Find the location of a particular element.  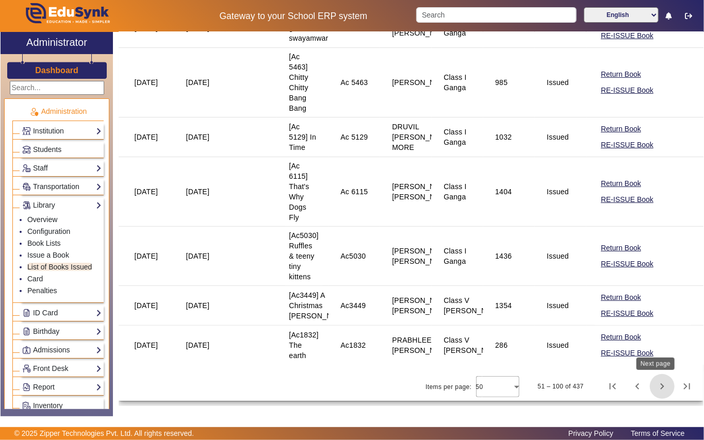

img: Administration.png is located at coordinates (34, 112).